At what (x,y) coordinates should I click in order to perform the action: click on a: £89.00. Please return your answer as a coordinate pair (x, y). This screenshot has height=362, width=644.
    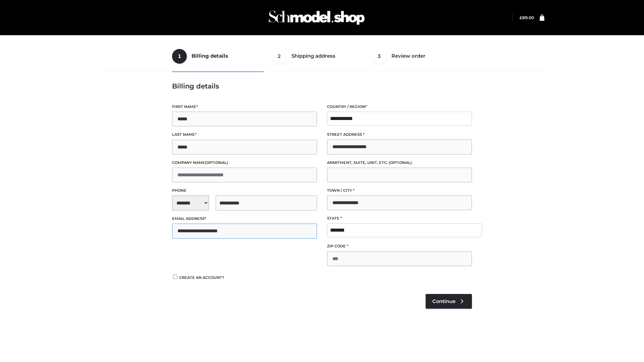
    Looking at the image, I should click on (527, 18).